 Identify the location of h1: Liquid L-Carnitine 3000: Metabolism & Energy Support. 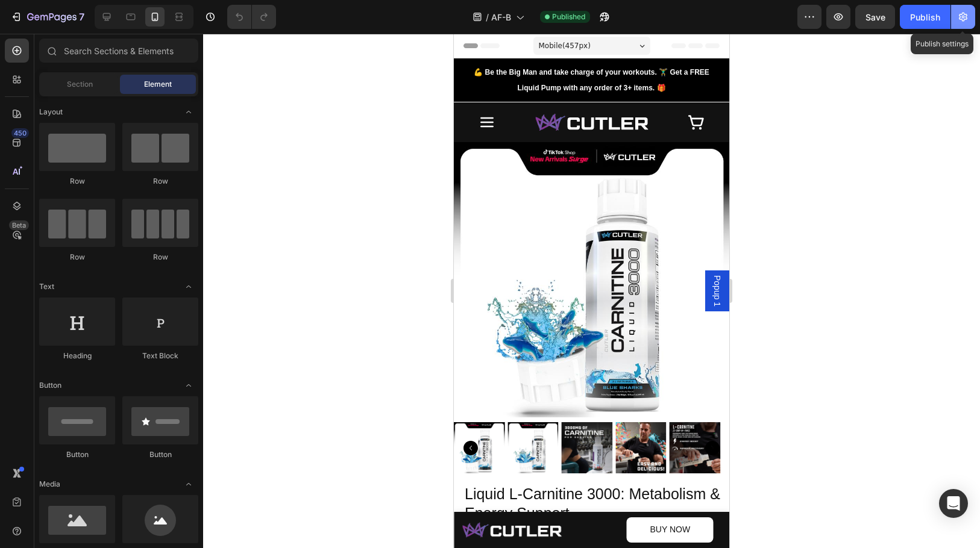
(143, 470).